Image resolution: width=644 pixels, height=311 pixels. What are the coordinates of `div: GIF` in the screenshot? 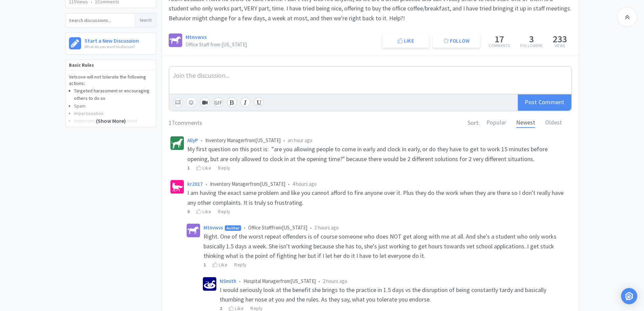 It's located at (218, 102).